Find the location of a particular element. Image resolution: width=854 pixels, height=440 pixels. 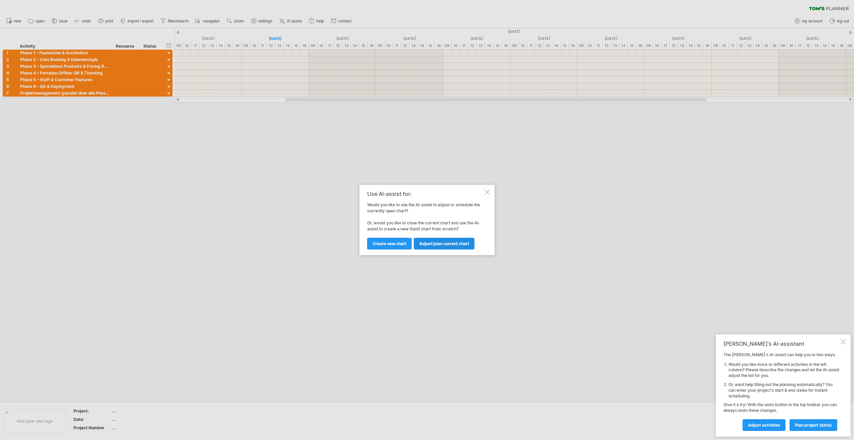

span: Adjust/plan current chart is located at coordinates (444, 244).